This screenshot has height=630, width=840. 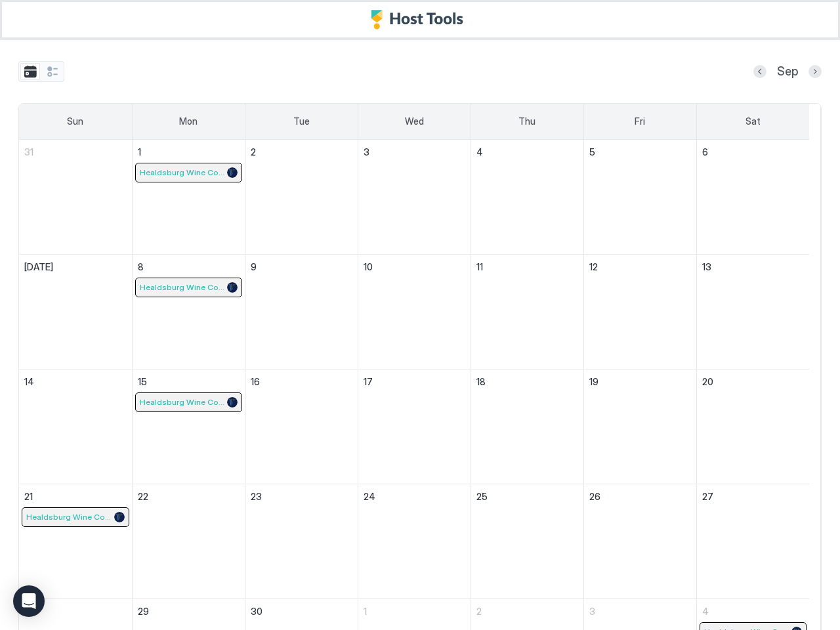 I want to click on td: September 16, 2025, so click(x=301, y=426).